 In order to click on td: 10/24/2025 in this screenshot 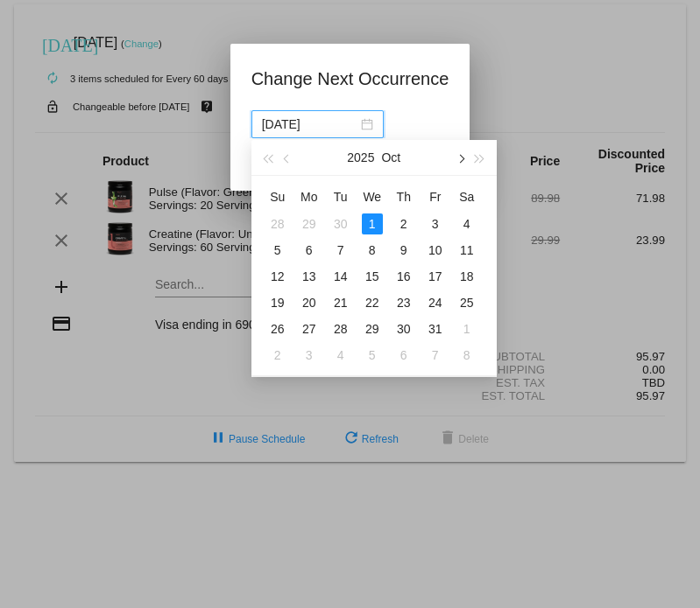, I will do `click(435, 303)`.